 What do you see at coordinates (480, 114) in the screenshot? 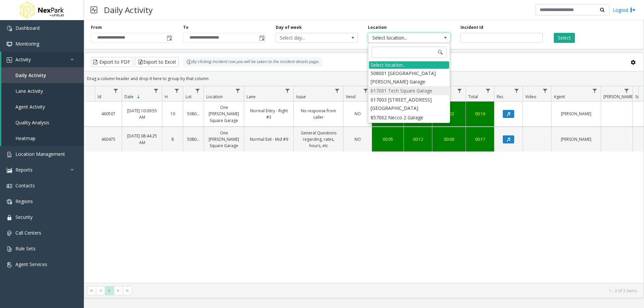
I see `div: 00:16` at bounding box center [480, 114].